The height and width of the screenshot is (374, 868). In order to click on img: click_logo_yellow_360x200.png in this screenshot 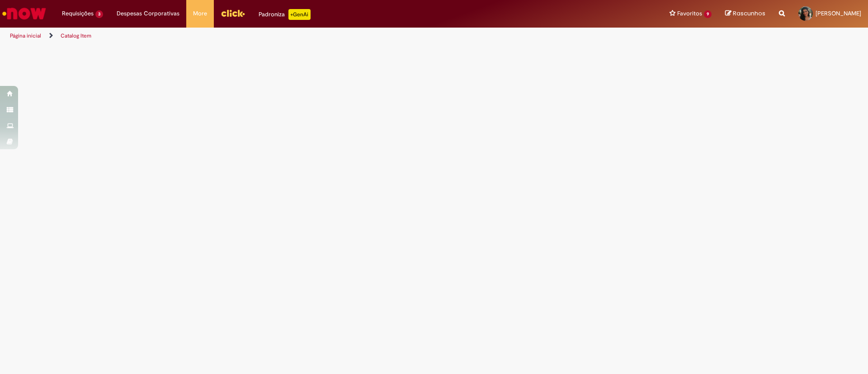, I will do `click(233, 13)`.